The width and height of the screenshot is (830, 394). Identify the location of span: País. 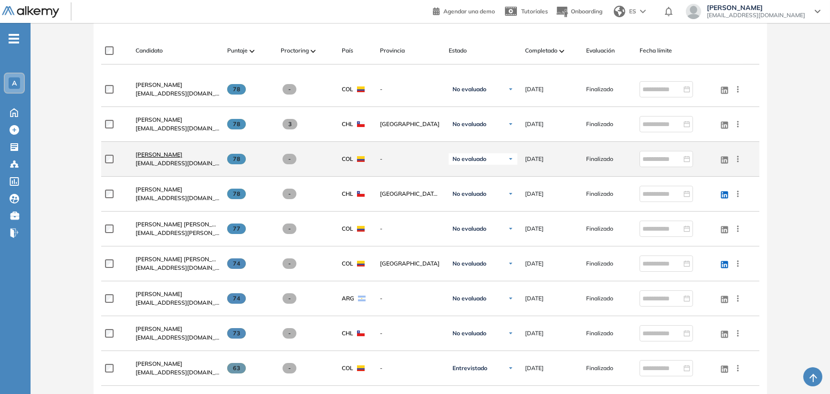
(347, 51).